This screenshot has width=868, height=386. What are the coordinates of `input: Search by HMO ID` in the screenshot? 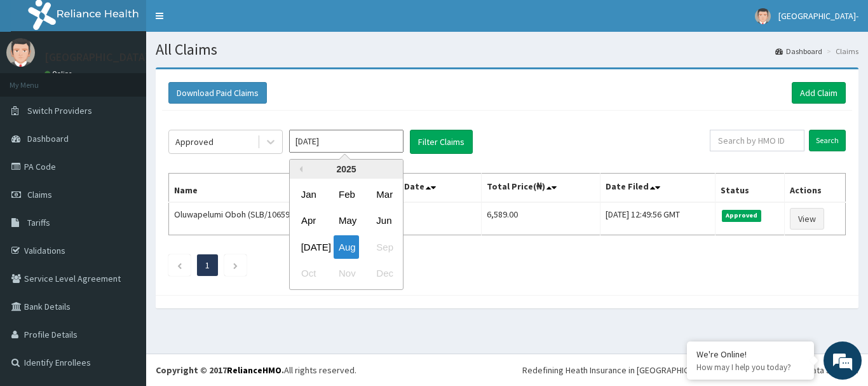 It's located at (757, 141).